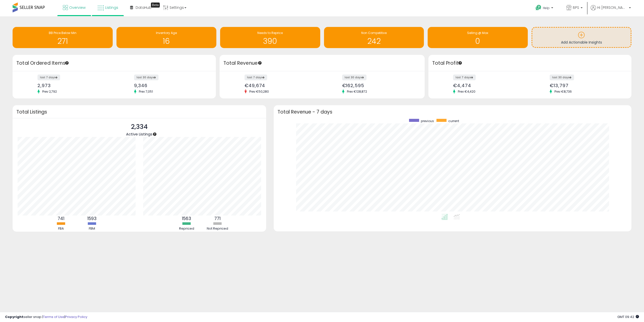 This screenshot has width=644, height=322. Describe the element at coordinates (166, 41) in the screenshot. I see `h1: 16` at that location.